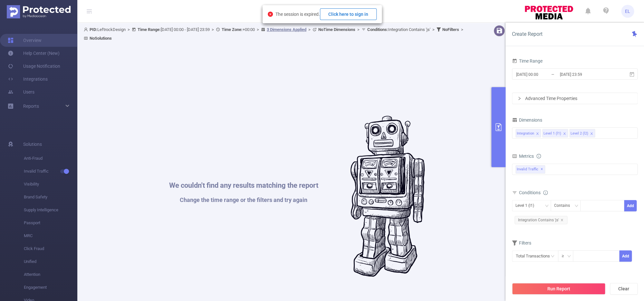  Describe the element at coordinates (533, 192) in the screenshot. I see `span: Conditions` at that location.